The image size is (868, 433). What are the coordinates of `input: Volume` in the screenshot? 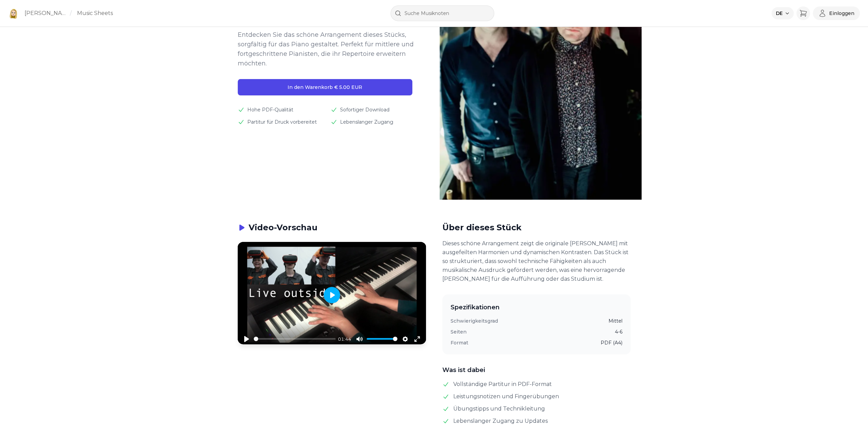 It's located at (382, 339).